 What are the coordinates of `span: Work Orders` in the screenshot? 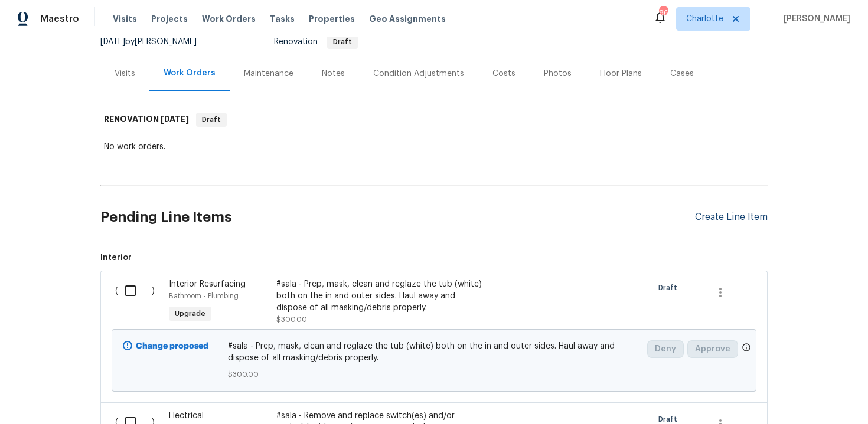 It's located at (229, 19).